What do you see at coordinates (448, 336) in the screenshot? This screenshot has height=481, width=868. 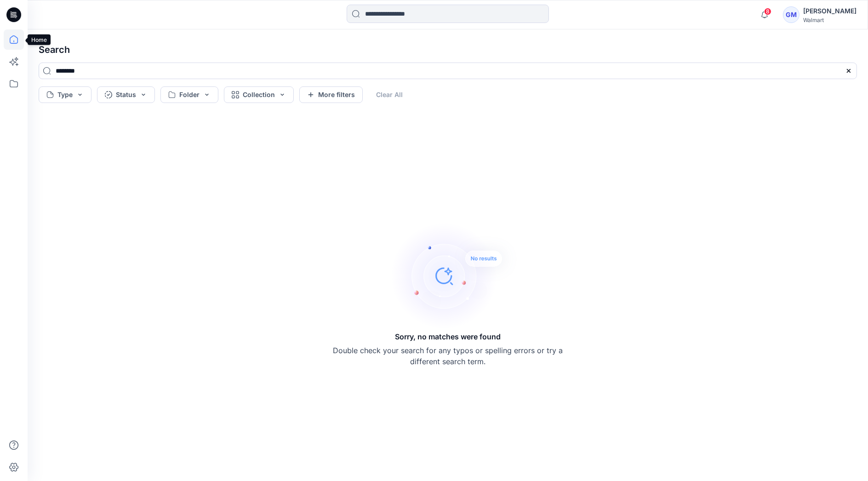 I see `h5: Sorry, no matches were found` at bounding box center [448, 336].